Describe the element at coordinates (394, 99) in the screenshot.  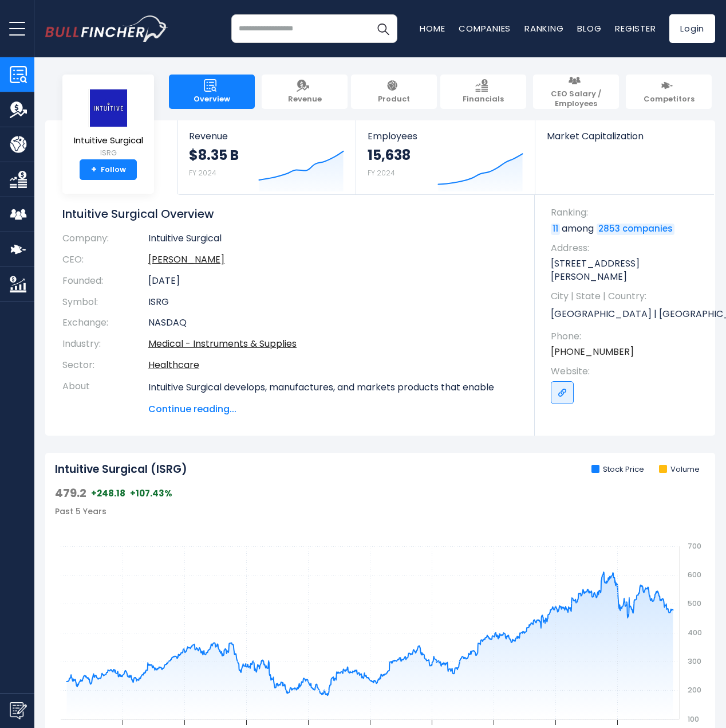
I see `span: Product` at that location.